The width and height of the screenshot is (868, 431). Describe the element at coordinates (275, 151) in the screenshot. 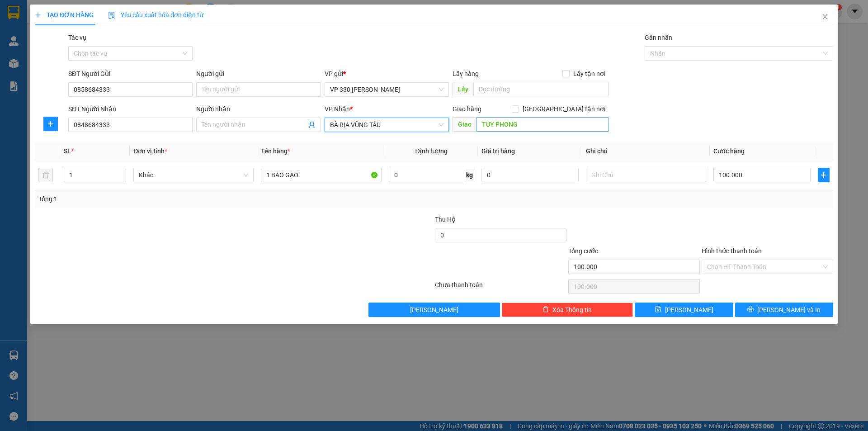

I see `span: Tên hàng` at that location.